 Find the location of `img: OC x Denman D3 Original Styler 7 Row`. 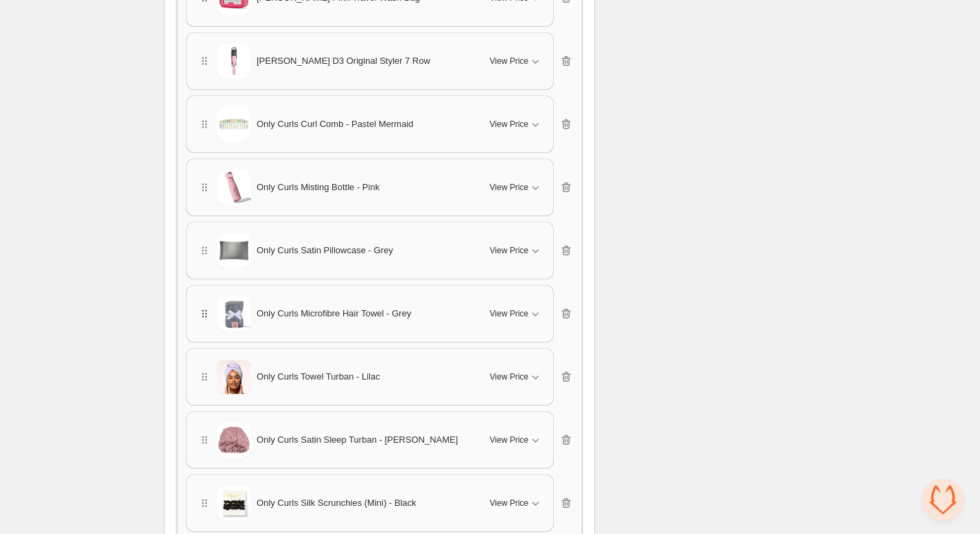

img: OC x Denman D3 Original Styler 7 Row is located at coordinates (234, 61).